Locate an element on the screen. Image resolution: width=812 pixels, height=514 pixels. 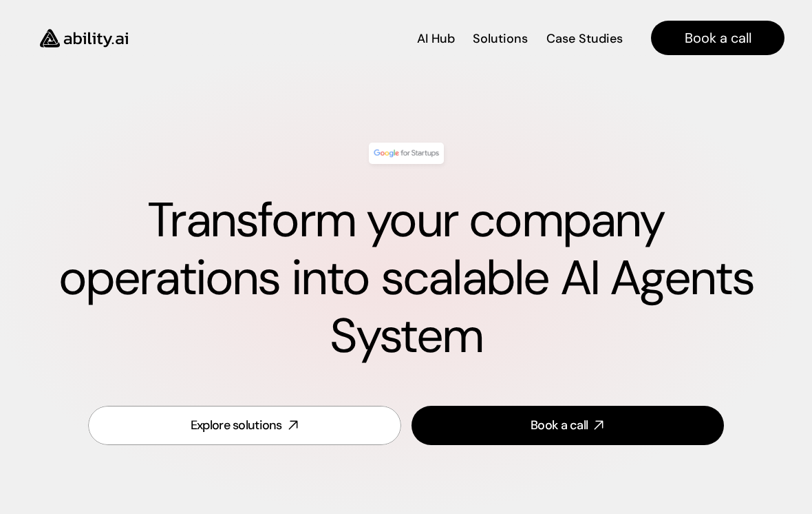
div: Explore solutions is located at coordinates (236, 425).